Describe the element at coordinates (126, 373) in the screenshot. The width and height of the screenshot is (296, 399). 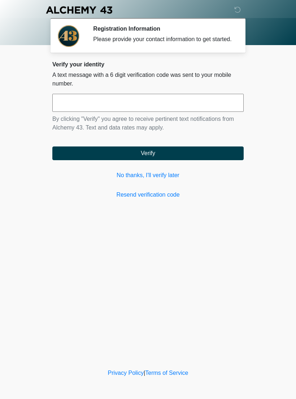
I see `a: Privacy Policy` at that location.